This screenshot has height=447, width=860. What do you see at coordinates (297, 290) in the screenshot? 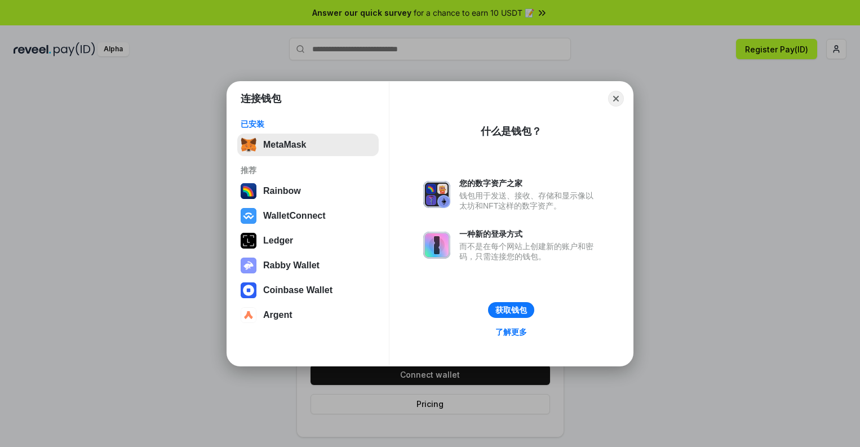
I see `div: Coinbase Wallet` at bounding box center [297, 290].